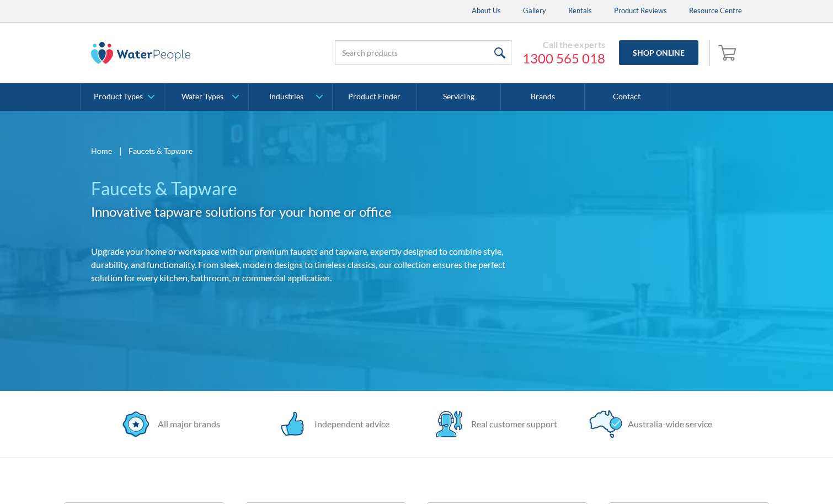 The image size is (833, 504). I want to click on a: Servicing, so click(459, 97).